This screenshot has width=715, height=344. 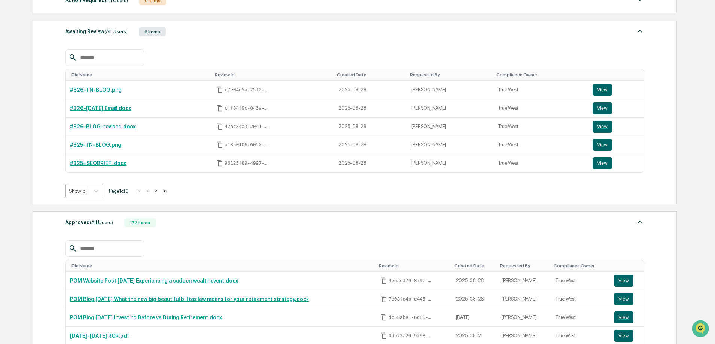 I want to click on span: c7e04e5a-25f0-4951-9984-3ac2681d1afe, so click(x=247, y=90).